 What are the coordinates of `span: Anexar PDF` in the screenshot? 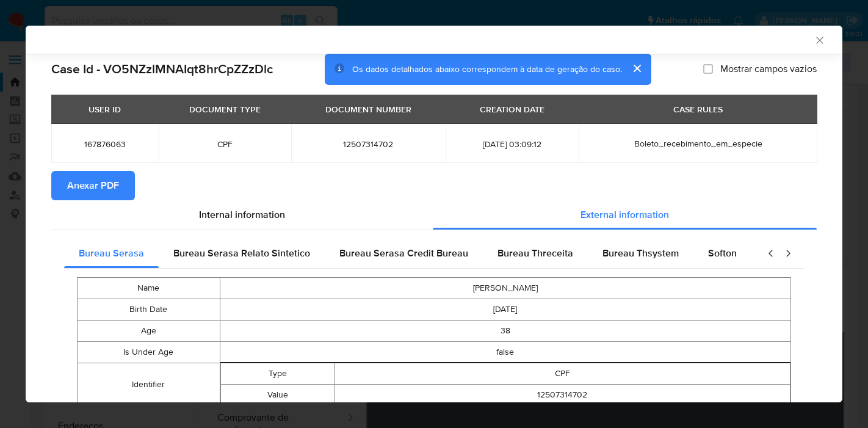 It's located at (93, 185).